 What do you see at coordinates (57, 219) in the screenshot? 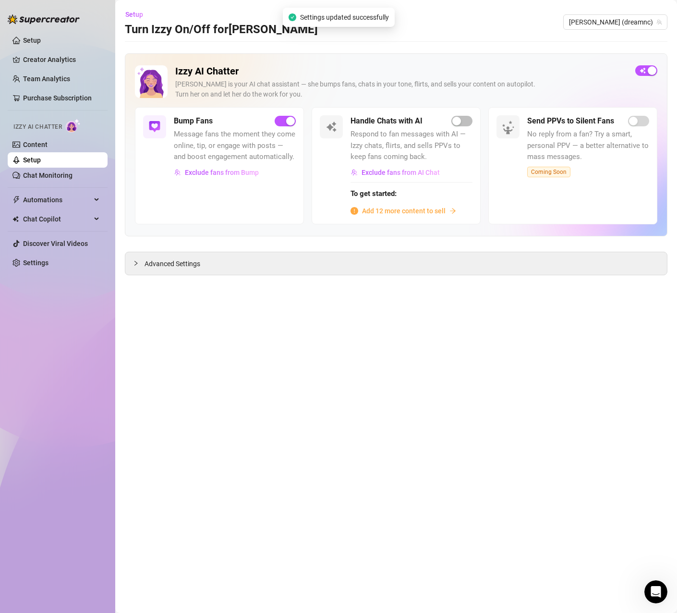
I see `span: Chat Copilot` at bounding box center [57, 219].